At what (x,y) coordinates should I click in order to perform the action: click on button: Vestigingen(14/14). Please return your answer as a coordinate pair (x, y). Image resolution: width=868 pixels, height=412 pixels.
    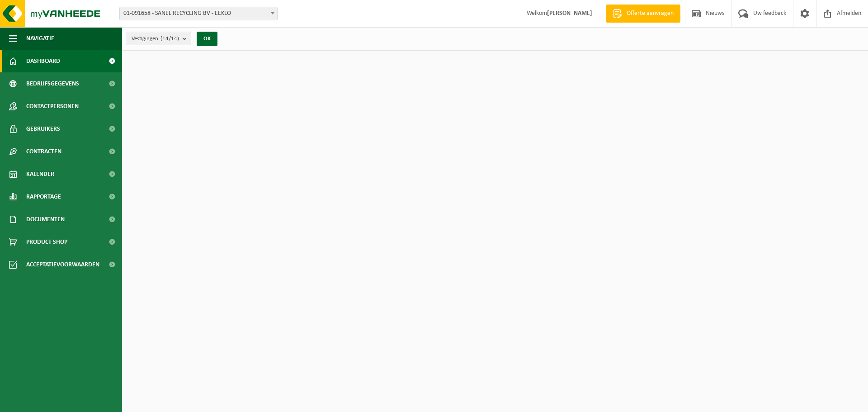
    Looking at the image, I should click on (159, 39).